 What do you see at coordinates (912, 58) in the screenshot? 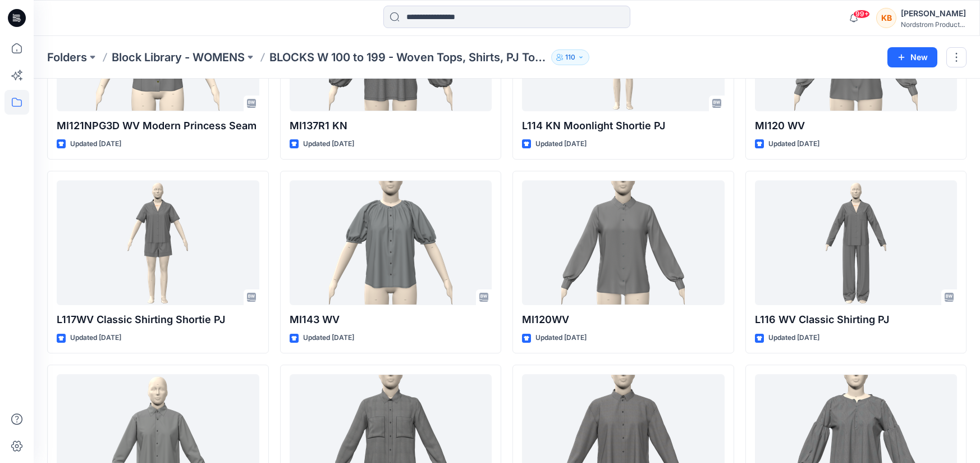
I see `button: New` at bounding box center [912, 58].